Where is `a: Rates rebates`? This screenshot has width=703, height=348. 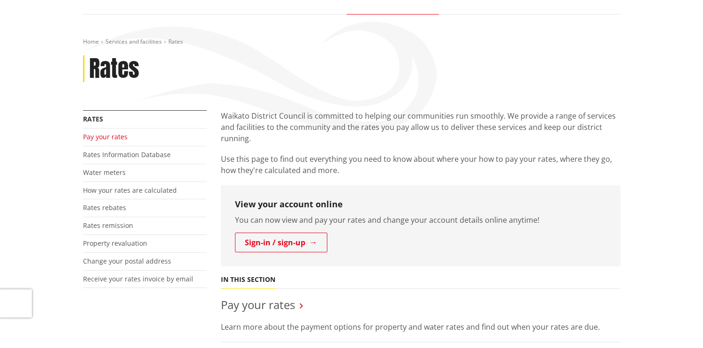
a: Rates rebates is located at coordinates (105, 207).